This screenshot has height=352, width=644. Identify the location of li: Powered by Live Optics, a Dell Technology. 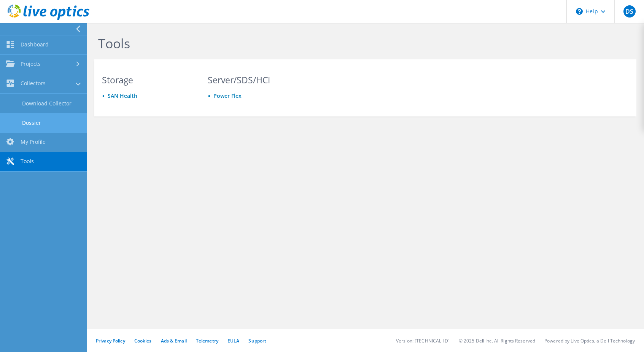
(589, 340).